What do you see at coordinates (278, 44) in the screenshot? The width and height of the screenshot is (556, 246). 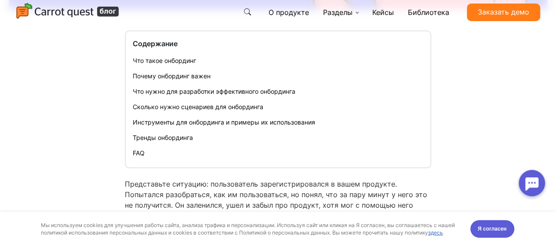 I see `div: Содержание` at bounding box center [278, 44].